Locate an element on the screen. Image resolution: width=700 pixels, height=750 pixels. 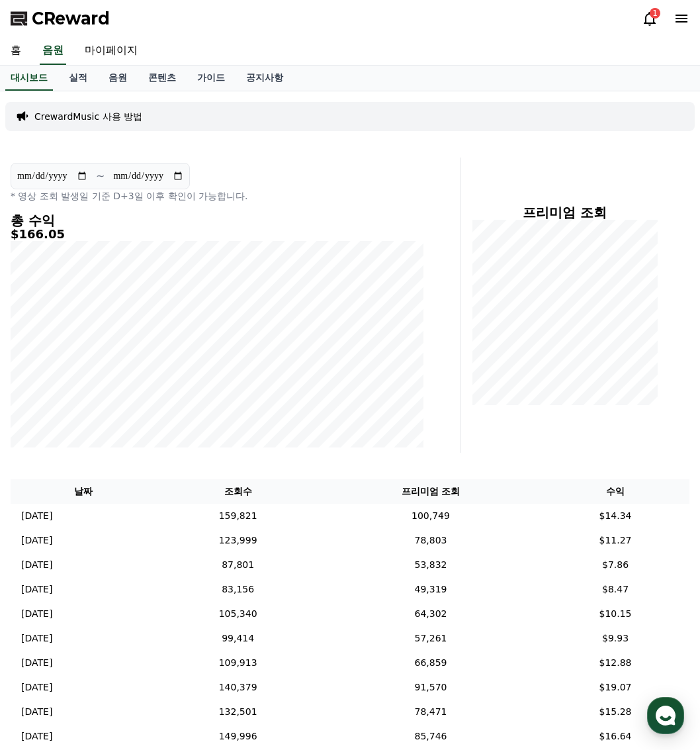
span: 대화 is located at coordinates (129, 445).